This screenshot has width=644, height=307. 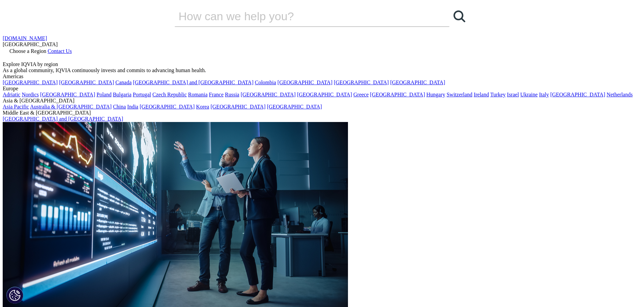 I want to click on a: Romania, so click(x=198, y=94).